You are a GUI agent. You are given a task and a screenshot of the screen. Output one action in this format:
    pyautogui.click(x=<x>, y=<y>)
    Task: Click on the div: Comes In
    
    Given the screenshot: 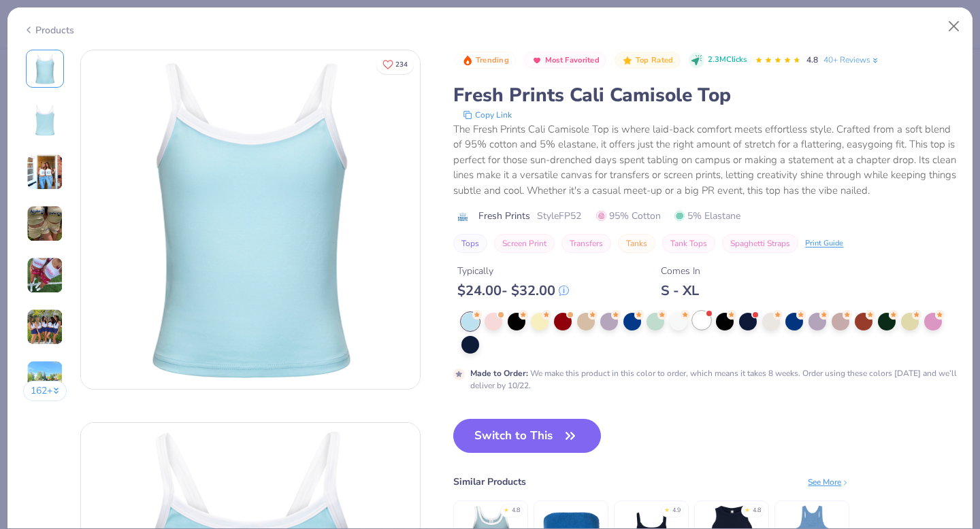 What is the action you would take?
    pyautogui.click(x=681, y=271)
    